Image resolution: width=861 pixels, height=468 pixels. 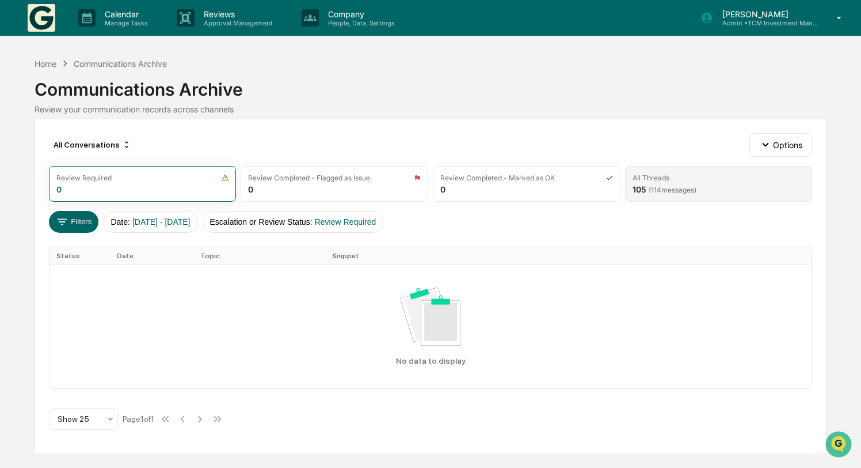 I want to click on div: 105, so click(x=664, y=189).